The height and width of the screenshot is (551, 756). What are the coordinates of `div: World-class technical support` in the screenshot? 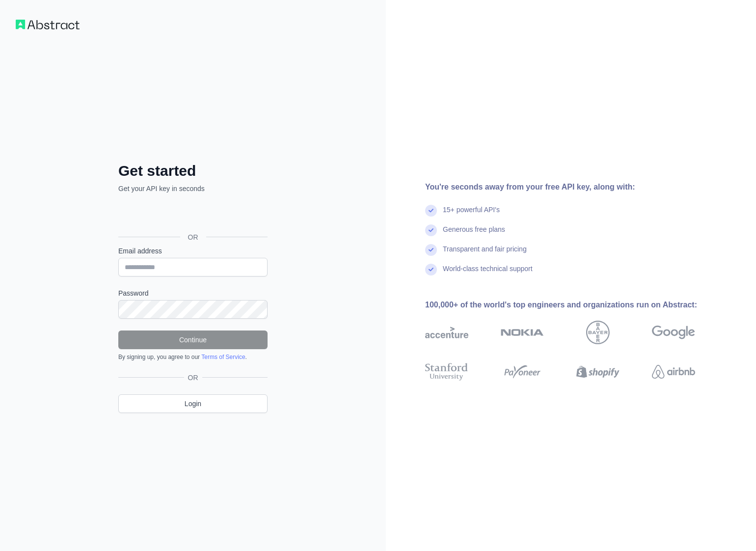 It's located at (487, 273).